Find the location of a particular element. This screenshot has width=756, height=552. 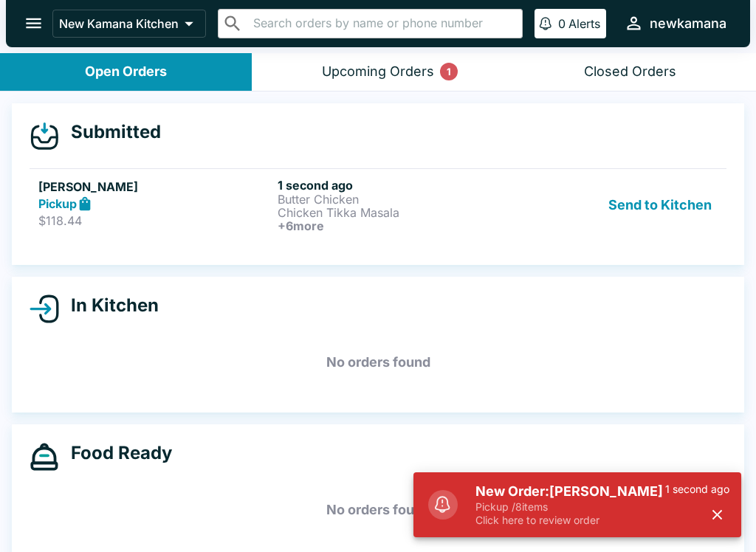

h6: 1 second ago is located at coordinates (394, 185).